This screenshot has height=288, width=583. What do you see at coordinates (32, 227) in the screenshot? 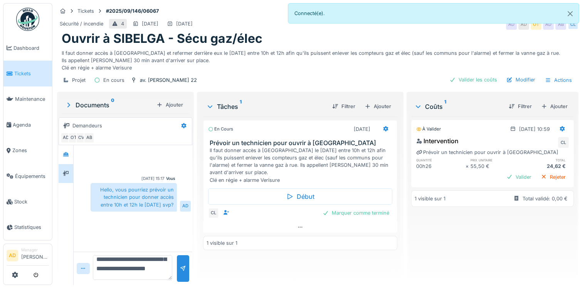
I see `span: Statistiques` at bounding box center [32, 227].